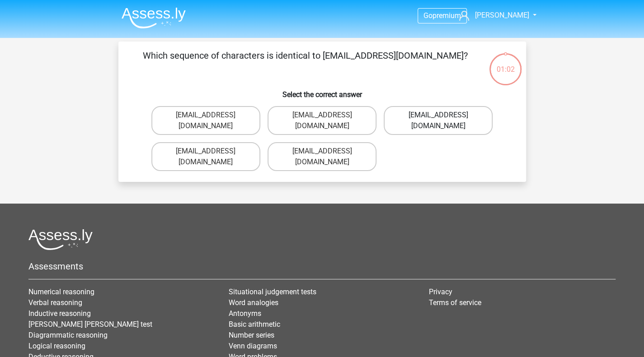 This screenshot has height=357, width=644. What do you see at coordinates (505, 64) in the screenshot?
I see `div: 01:02` at bounding box center [505, 64].